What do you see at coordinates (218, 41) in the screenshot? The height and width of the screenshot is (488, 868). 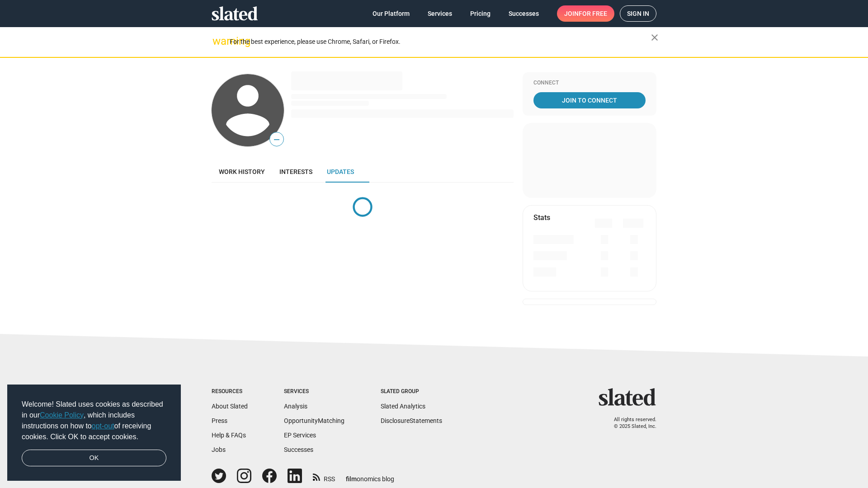 I see `mat-icon: warning` at bounding box center [218, 41].